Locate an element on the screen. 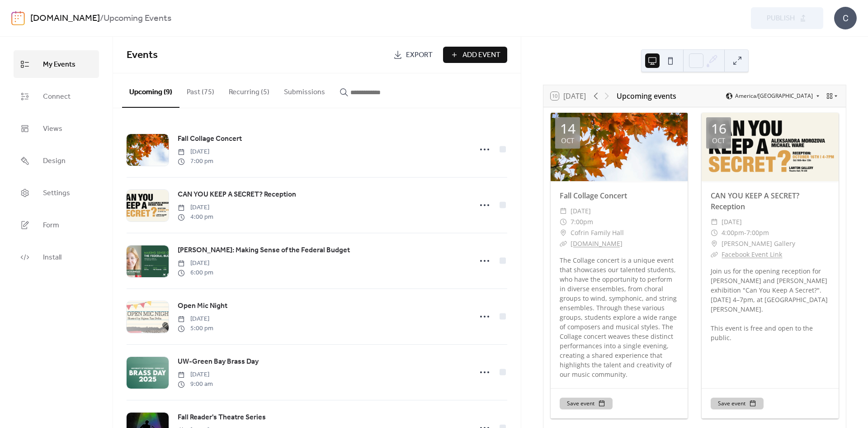 The width and height of the screenshot is (868, 428). a: Install is located at coordinates (56, 257).